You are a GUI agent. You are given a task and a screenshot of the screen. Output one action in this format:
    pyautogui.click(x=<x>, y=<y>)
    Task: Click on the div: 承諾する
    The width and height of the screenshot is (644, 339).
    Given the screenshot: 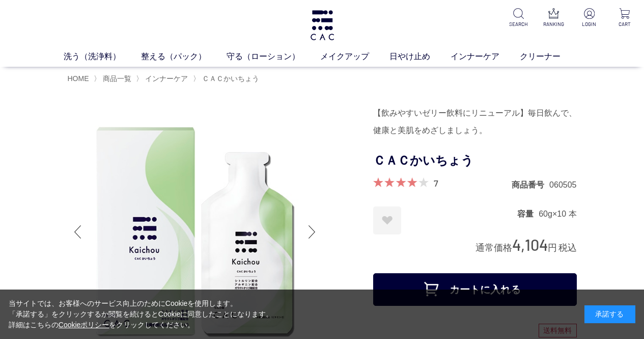 What is the action you would take?
    pyautogui.click(x=610, y=314)
    